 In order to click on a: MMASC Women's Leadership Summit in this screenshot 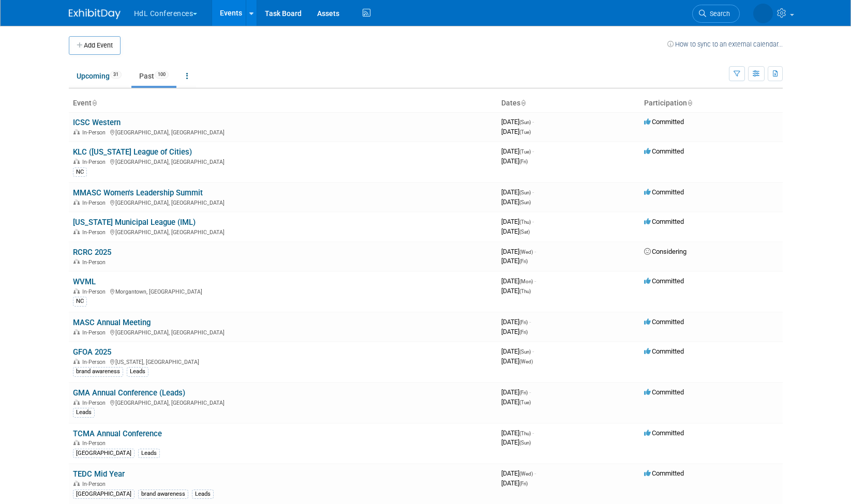, I will do `click(138, 193)`.